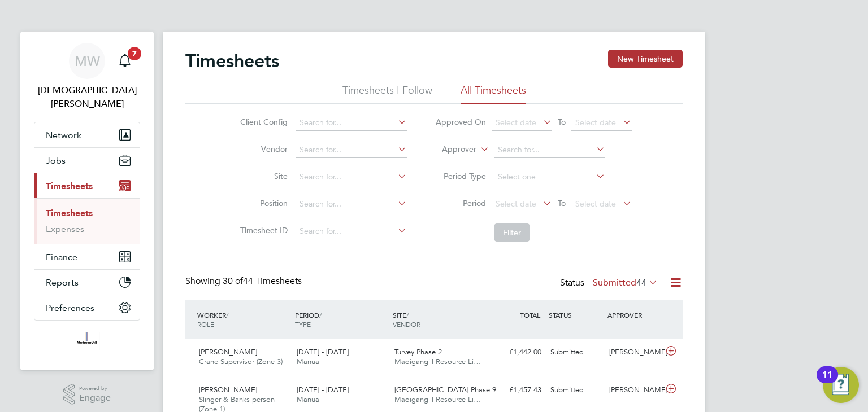  I want to click on span: Preferences, so click(70, 308).